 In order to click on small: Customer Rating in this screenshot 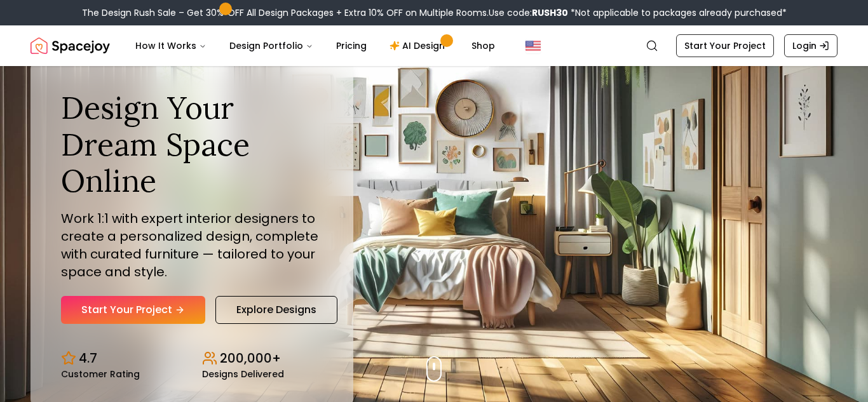, I will do `click(100, 375)`.